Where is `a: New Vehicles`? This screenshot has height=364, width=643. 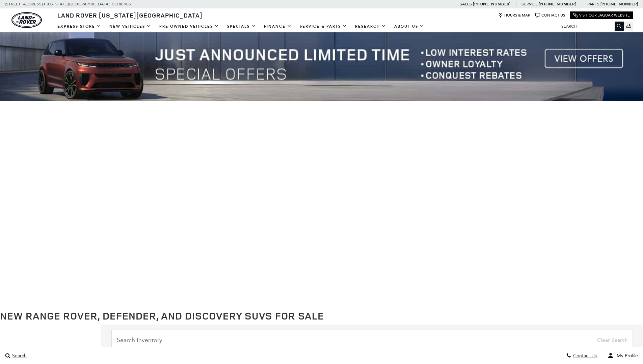 a: New Vehicles is located at coordinates (130, 26).